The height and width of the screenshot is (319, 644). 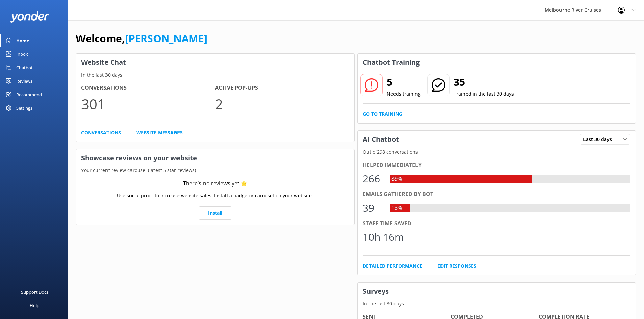 What do you see at coordinates (24, 81) in the screenshot?
I see `div: Reviews` at bounding box center [24, 81].